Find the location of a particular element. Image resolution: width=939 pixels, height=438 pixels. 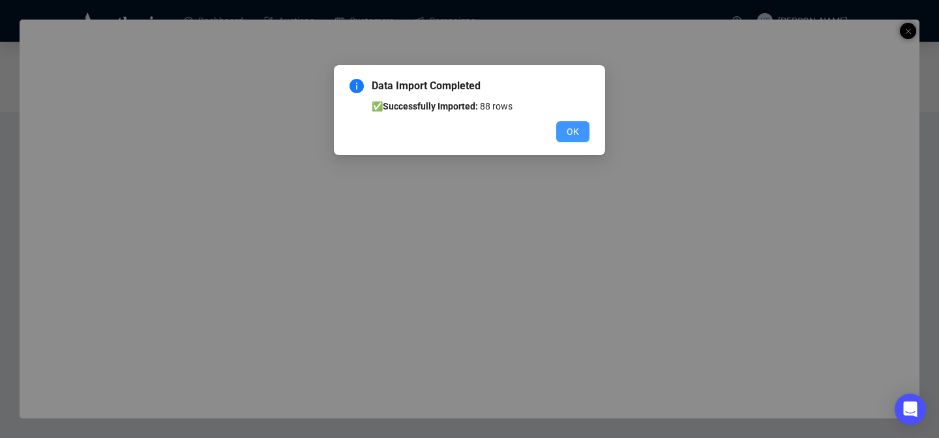

button: OK is located at coordinates (573, 132).